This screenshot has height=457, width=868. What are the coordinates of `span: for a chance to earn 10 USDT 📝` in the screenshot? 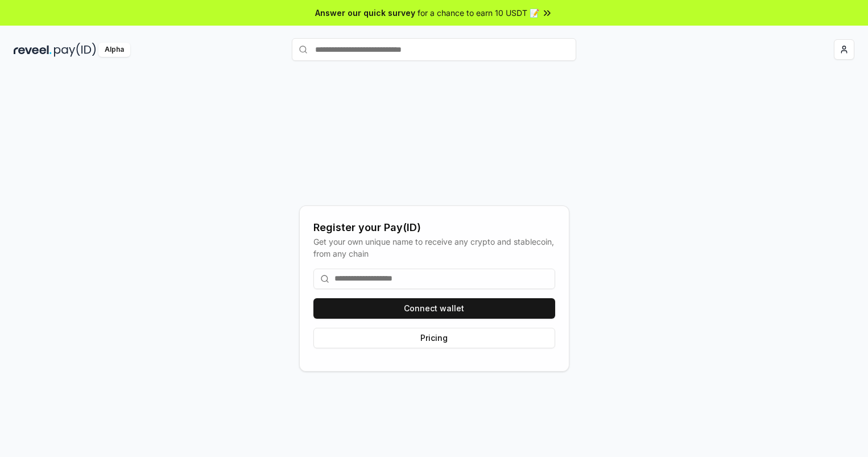 It's located at (478, 13).